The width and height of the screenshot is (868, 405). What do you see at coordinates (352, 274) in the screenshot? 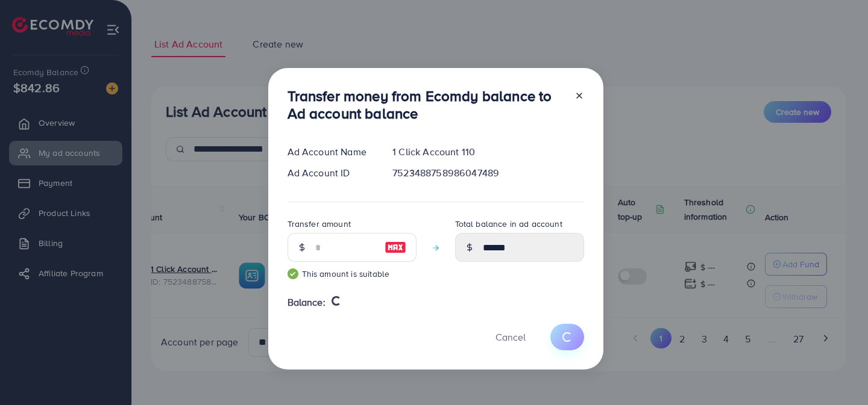
I see `small: This amount is suitable` at bounding box center [352, 274].